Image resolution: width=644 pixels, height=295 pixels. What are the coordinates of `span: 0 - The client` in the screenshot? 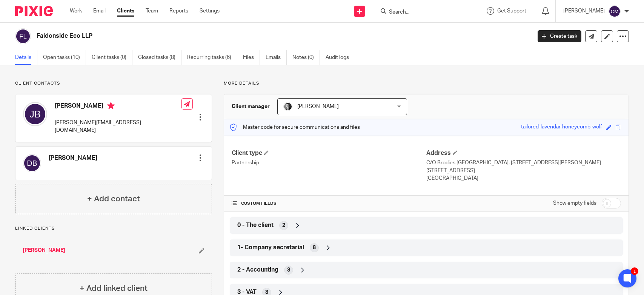 It's located at (255, 225).